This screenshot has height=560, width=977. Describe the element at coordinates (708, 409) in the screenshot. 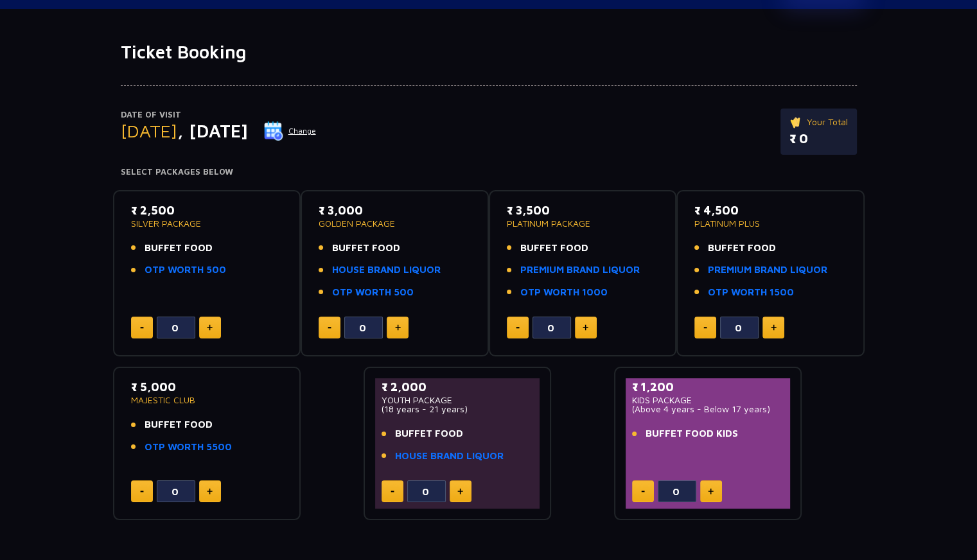

I see `p: (Above 4 years - Below 17 years)` at that location.